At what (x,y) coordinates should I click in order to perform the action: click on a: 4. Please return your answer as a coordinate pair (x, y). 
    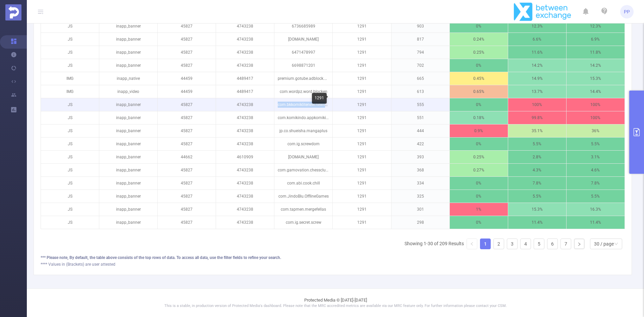
    Looking at the image, I should click on (525, 244).